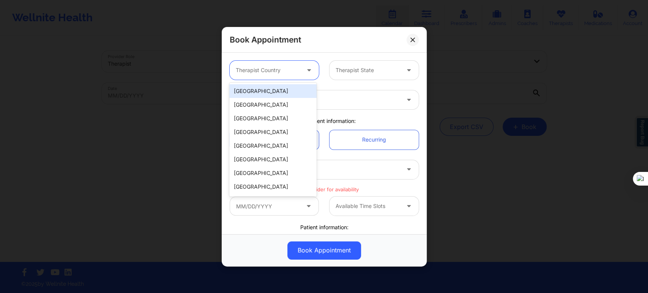 The height and width of the screenshot is (293, 648). What do you see at coordinates (324, 189) in the screenshot?
I see `p: Select provider for availability` at bounding box center [324, 189].